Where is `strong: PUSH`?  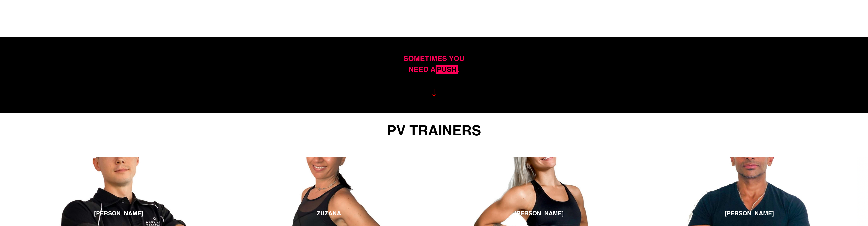
strong: PUSH is located at coordinates (446, 69).